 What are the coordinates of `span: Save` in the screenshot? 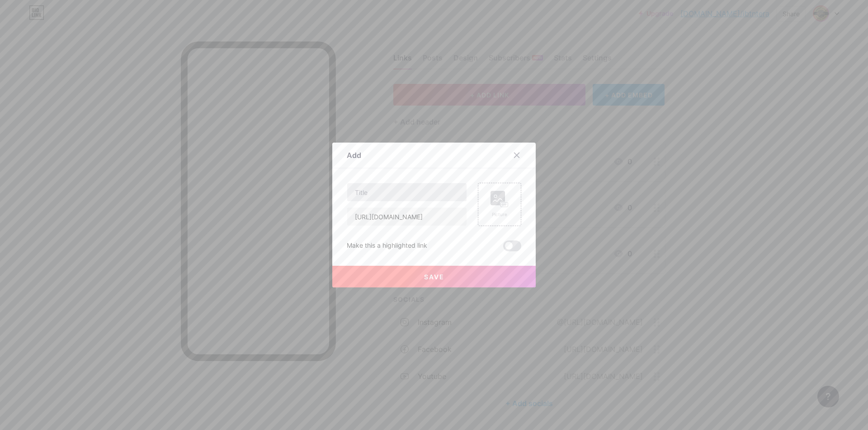 It's located at (434, 277).